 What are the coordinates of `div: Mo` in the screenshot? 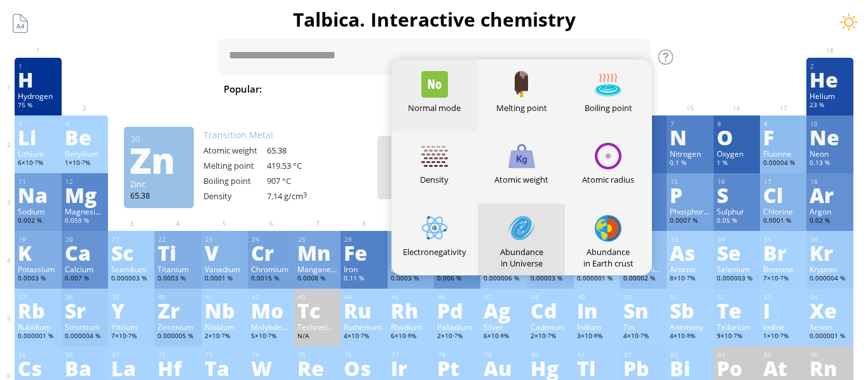 It's located at (270, 311).